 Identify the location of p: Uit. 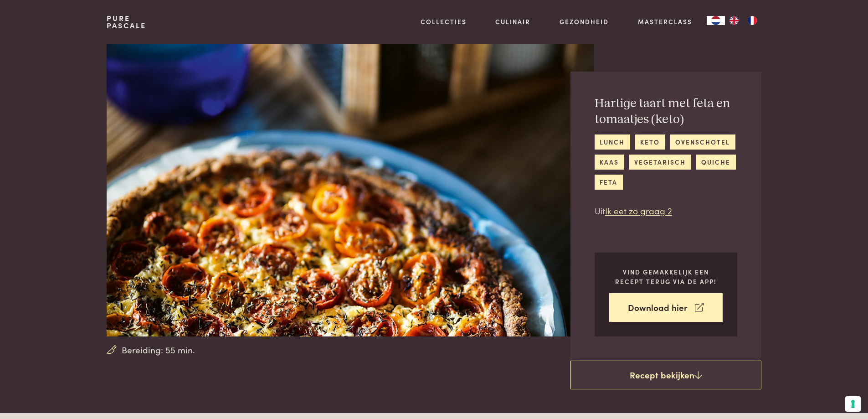
(666, 211).